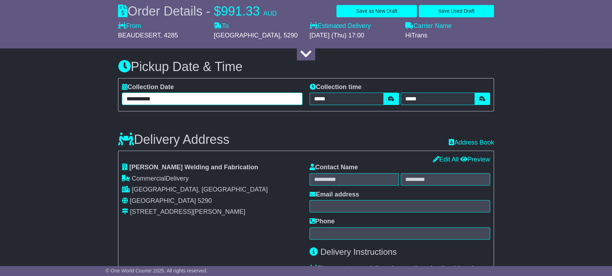 Image resolution: width=612 pixels, height=276 pixels. Describe the element at coordinates (306, 67) in the screenshot. I see `h3: Pickup Date & Time` at that location.